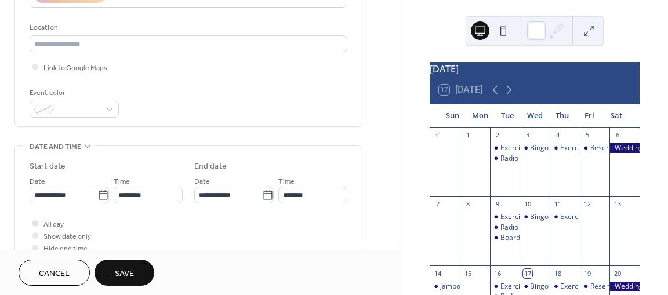  I want to click on div: Location, so click(187, 27).